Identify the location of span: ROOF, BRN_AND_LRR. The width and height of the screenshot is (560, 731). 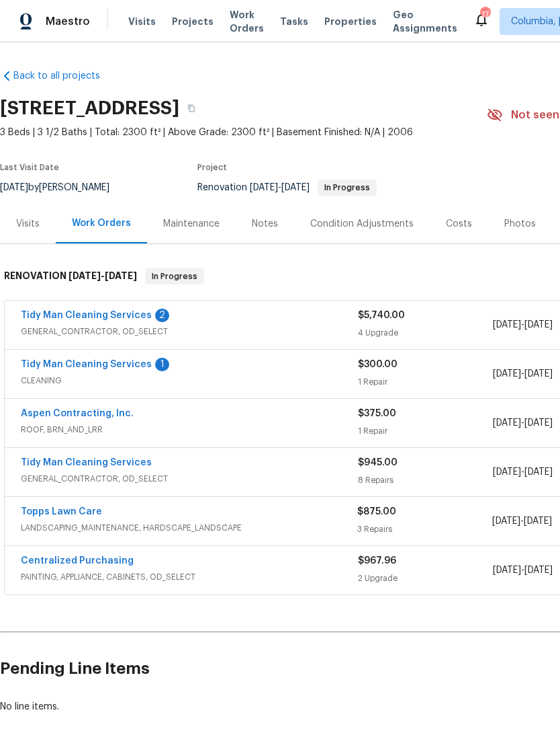
(189, 430).